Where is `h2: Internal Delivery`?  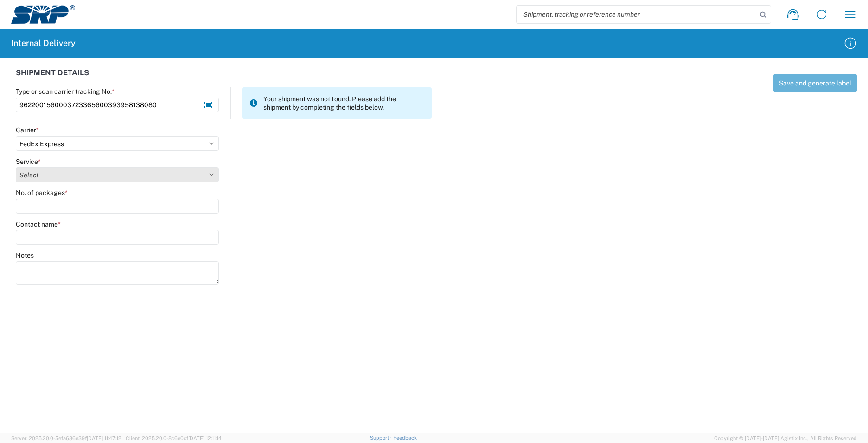
h2: Internal Delivery is located at coordinates (44, 44).